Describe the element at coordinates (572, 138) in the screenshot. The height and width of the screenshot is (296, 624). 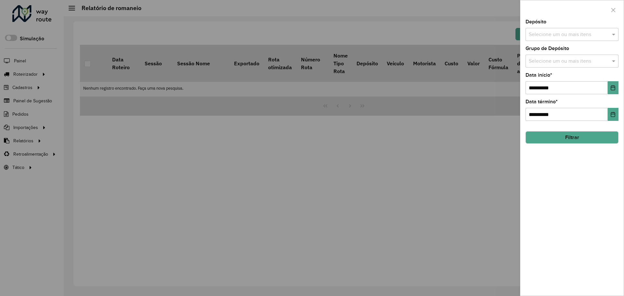
I see `button: Filtrar` at that location.